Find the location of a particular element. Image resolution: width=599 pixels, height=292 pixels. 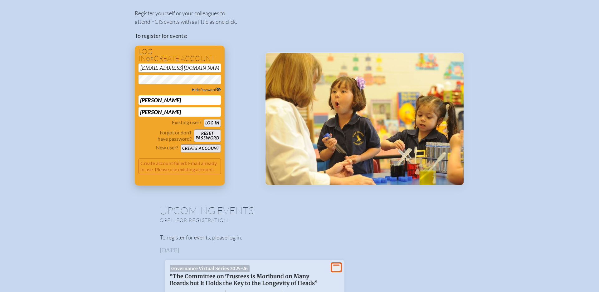

p: Create account failed: Email already in use. Please use existing account. is located at coordinates (180, 166).